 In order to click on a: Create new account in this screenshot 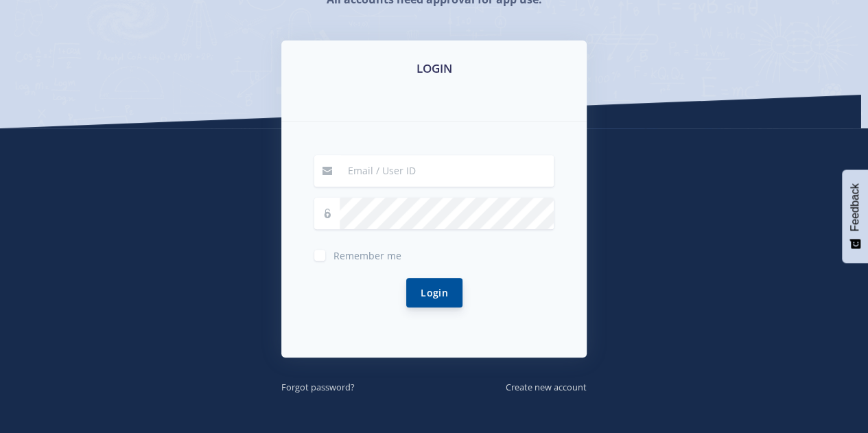, I will do `click(546, 386)`.